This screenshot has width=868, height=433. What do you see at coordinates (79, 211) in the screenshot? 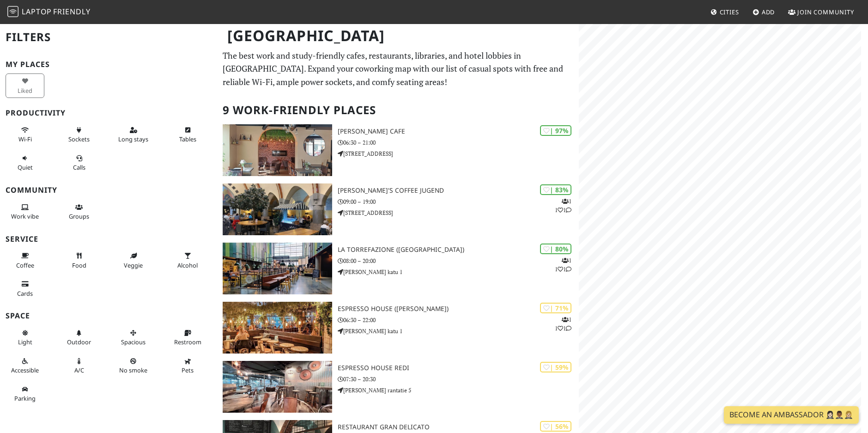
I see `button: Groups` at bounding box center [79, 211].